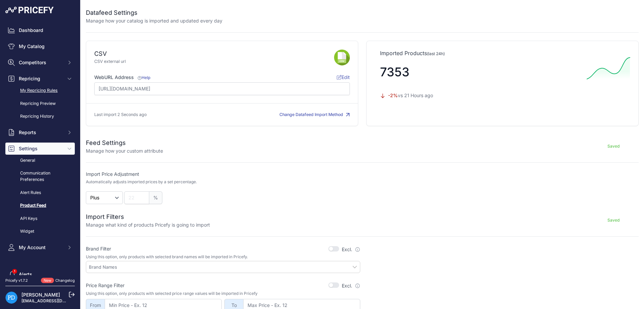  What do you see at coordinates (122, 77) in the screenshot?
I see `label: WebURL Address` at bounding box center [122, 77].